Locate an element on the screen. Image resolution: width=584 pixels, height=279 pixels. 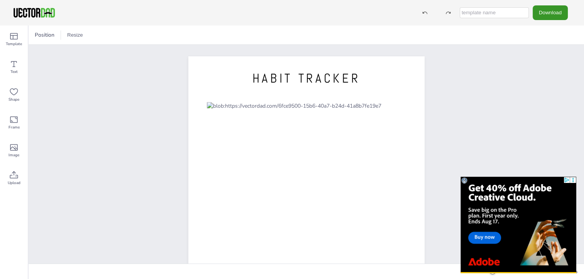
img: consumer-privacy-logo.png is located at coordinates (4, 4).